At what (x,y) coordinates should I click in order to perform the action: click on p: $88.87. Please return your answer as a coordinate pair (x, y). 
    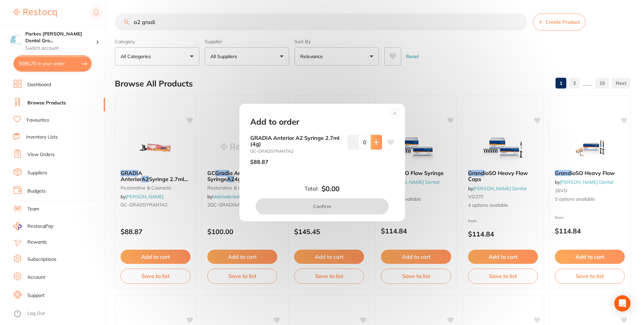
    Looking at the image, I should click on (259, 162).